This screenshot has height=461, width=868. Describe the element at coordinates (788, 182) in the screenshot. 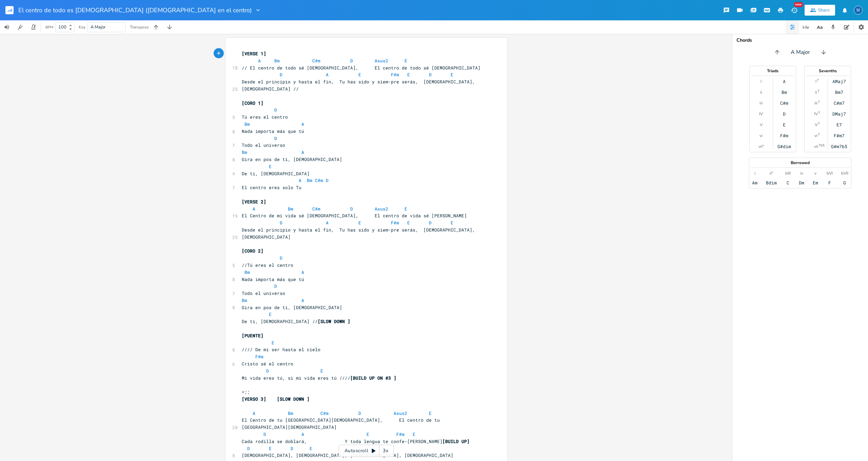

I see `div: C` at that location.